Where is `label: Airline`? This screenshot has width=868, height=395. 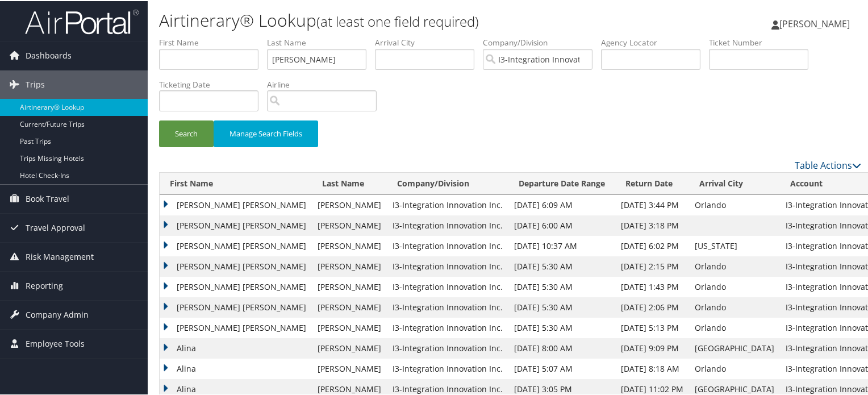 label: Airline is located at coordinates (326, 83).